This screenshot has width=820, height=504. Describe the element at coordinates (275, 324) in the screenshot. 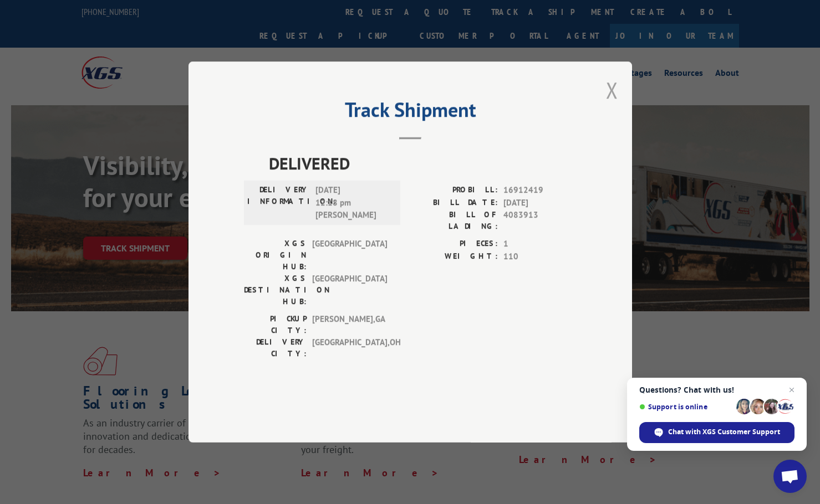

I see `label: PICKUP CITY:` at that location.